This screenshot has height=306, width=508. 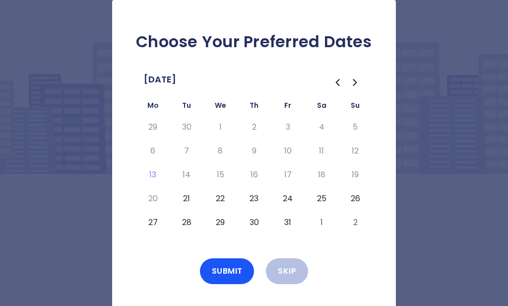 What do you see at coordinates (254, 199) in the screenshot?
I see `button: Thursday, October 23rd, 2025` at bounding box center [254, 199].